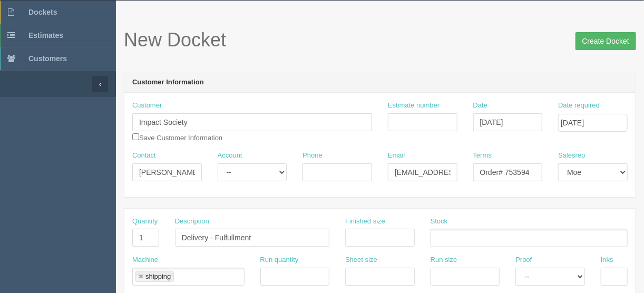  Describe the element at coordinates (439, 221) in the screenshot. I see `label: Stock` at that location.